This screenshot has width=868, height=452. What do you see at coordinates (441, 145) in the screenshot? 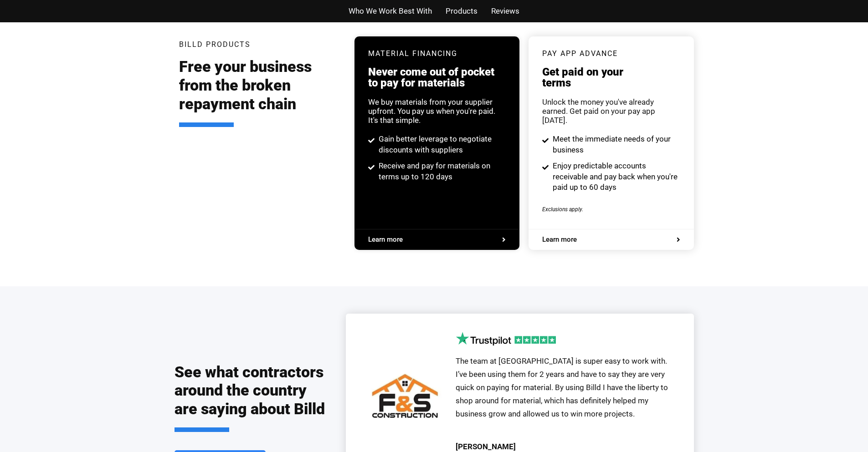
I see `span: Gain better leverage to negotiate discounts with suppliers` at bounding box center [441, 145].